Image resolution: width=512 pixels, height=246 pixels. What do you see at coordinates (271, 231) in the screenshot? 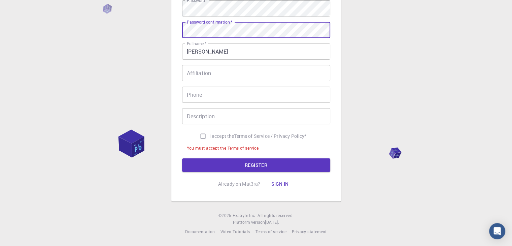
I see `span: Terms of service` at bounding box center [271, 231].